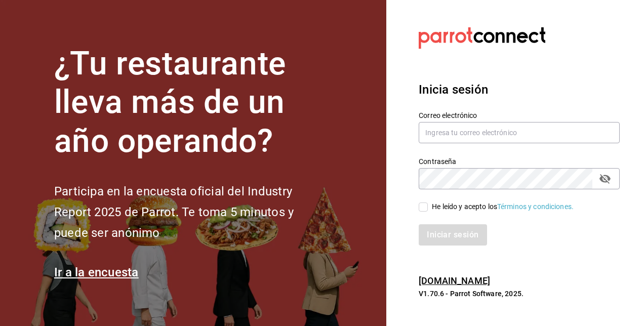 The height and width of the screenshot is (326, 644). Describe the element at coordinates (519, 133) in the screenshot. I see `input: Ingresa tu correo electrónico` at that location.